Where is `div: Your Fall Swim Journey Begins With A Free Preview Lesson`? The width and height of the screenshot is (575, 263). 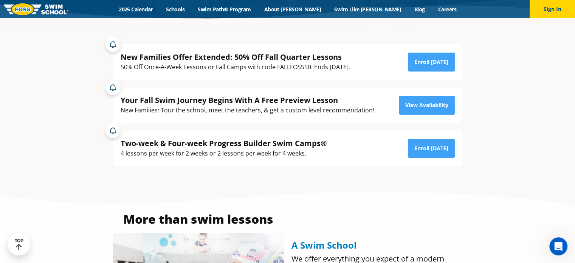
div: Your Fall Swim Journey Begins With A Free Preview Lesson is located at coordinates (247, 100).